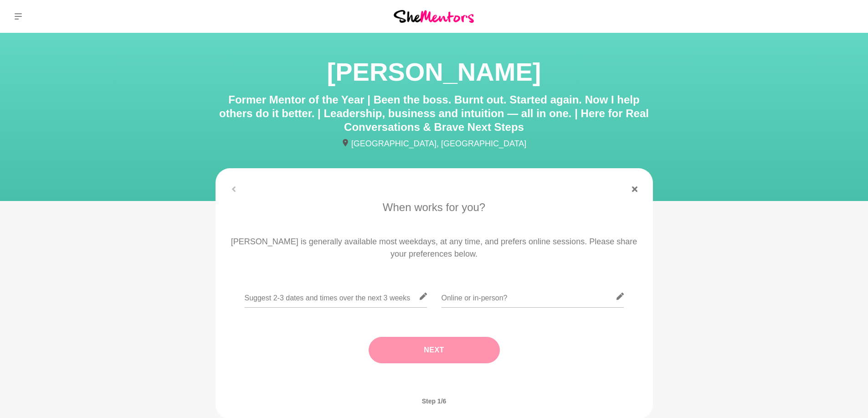  What do you see at coordinates (434, 16) in the screenshot?
I see `img: She Mentors Logo` at bounding box center [434, 16].